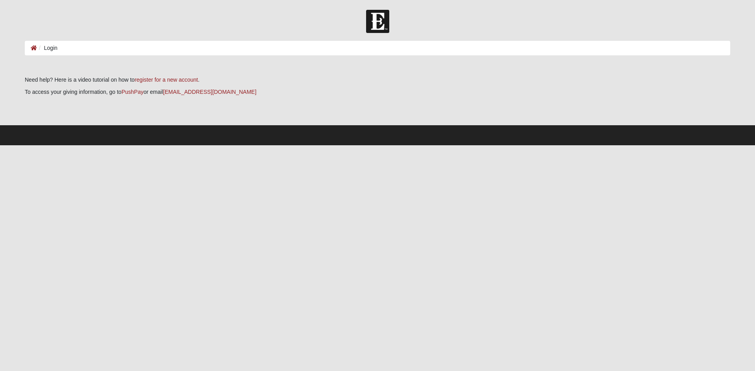 The height and width of the screenshot is (371, 755). I want to click on a: register for a new account, so click(166, 80).